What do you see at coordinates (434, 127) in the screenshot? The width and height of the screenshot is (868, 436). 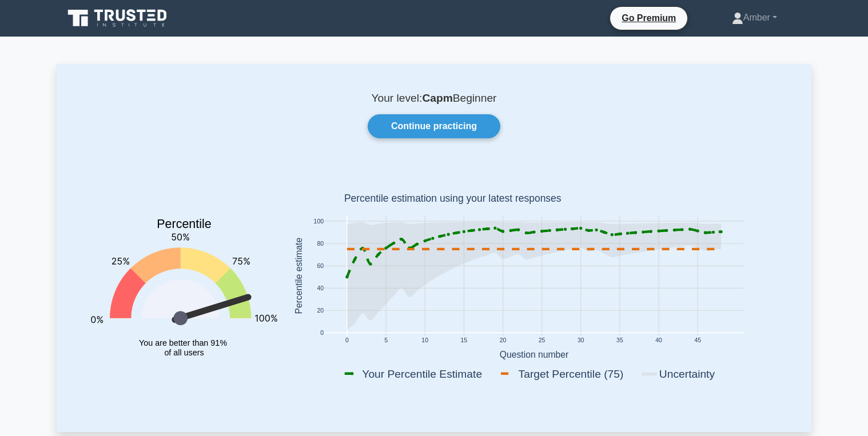 I see `a: Continue practicing` at bounding box center [434, 127].